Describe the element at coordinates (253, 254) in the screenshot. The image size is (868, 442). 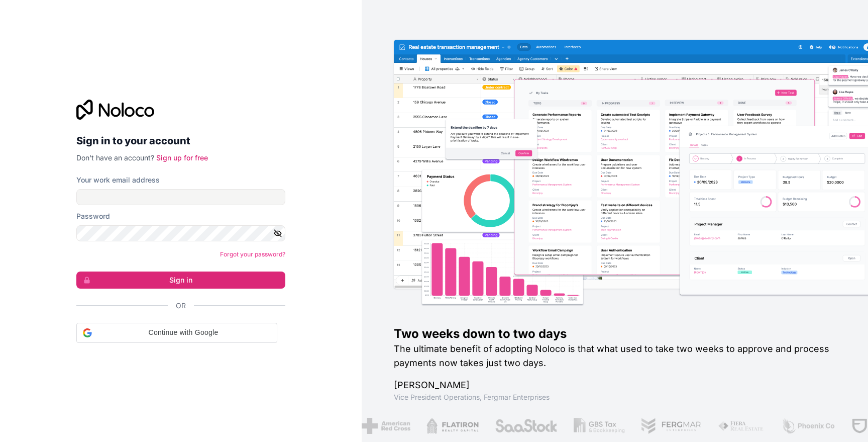
I see `a: Forgot your password?` at that location.